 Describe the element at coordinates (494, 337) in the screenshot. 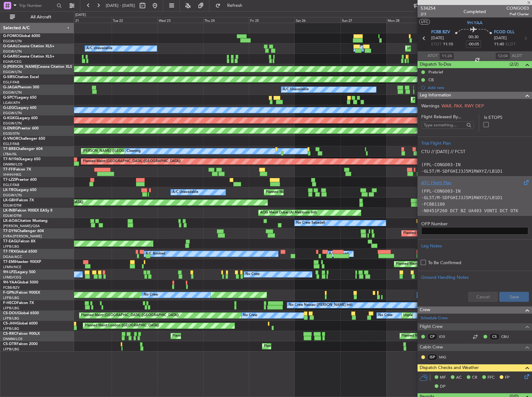

I see `div: CS` at that location.